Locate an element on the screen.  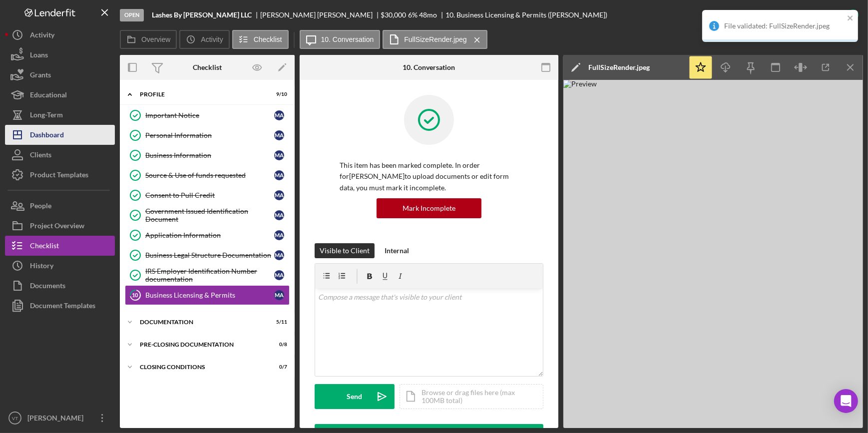
div: 0 / 7 is located at coordinates (278, 367).